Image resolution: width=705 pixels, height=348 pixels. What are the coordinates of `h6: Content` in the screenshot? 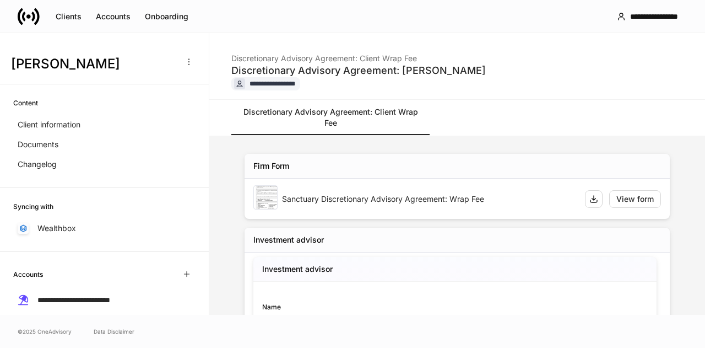 It's located at (25, 102).